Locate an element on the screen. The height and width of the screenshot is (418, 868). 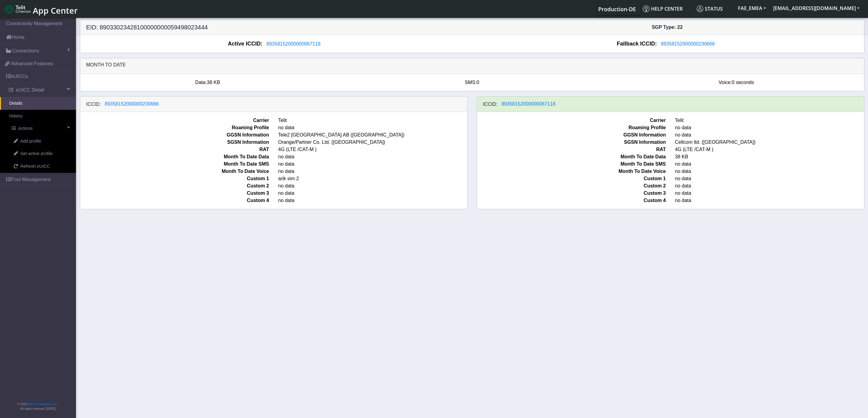
a: Add profile is located at coordinates (40, 141).